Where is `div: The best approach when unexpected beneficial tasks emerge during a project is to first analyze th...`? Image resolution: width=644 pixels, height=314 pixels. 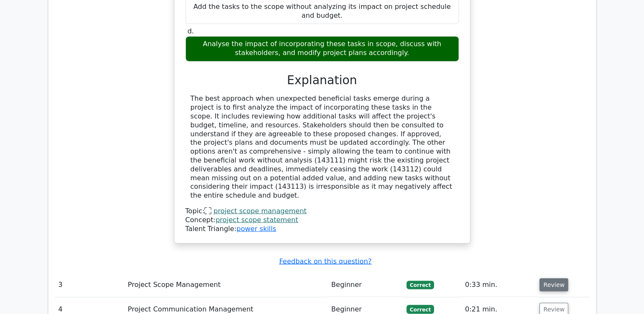 div: The best approach when unexpected beneficial tasks emerge during a project is to first analyze th... is located at coordinates (322, 147).